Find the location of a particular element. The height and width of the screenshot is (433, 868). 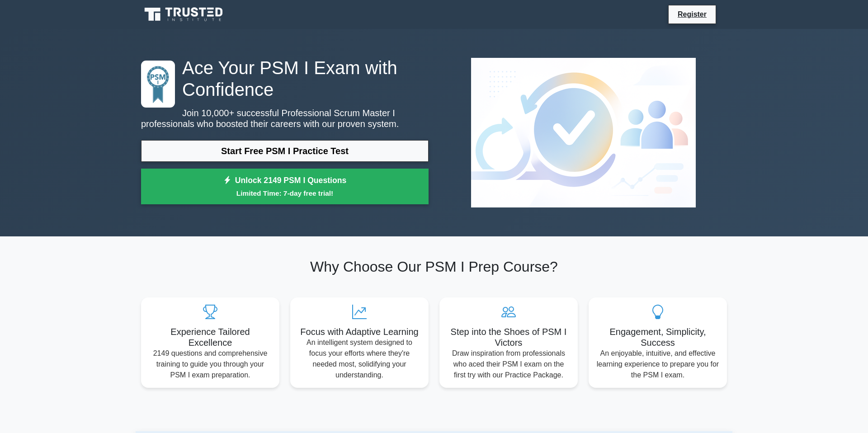

p: Join 10,000+ successful Professional Scrum Master I professionals who boosted their careers with ... is located at coordinates (285, 119).